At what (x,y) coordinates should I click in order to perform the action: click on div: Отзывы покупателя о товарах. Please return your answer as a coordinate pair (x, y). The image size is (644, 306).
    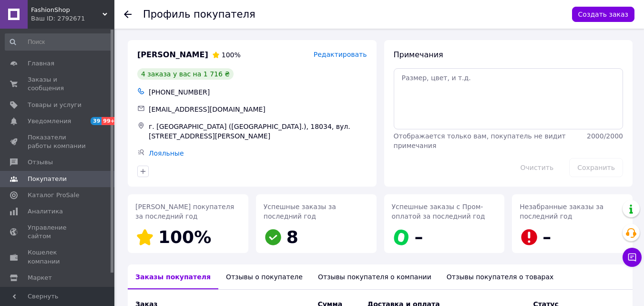
    Looking at the image, I should click on (500, 277).